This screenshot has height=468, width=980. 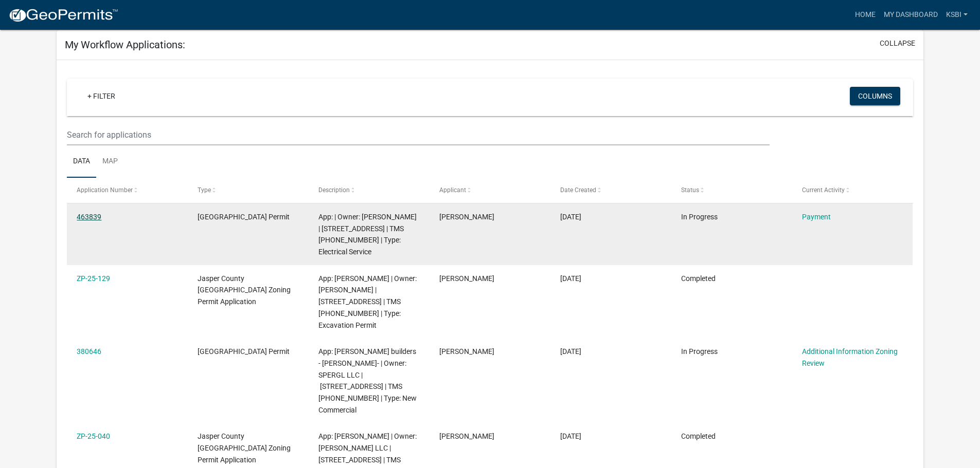 I want to click on h5: My Workflow Applications:, so click(x=125, y=45).